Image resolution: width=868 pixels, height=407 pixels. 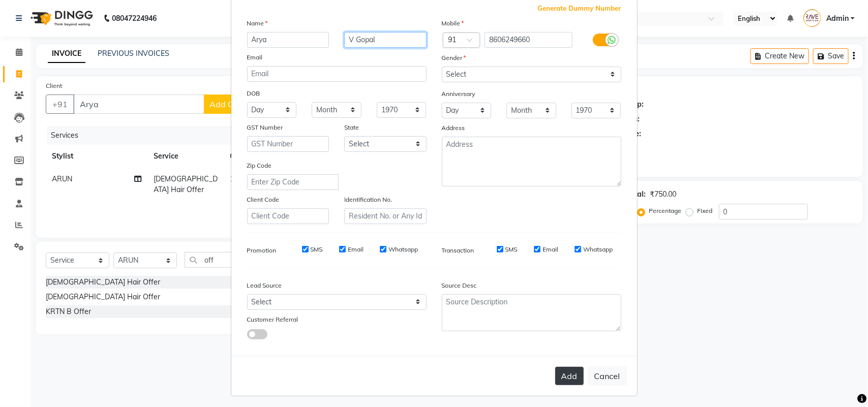 What do you see at coordinates (386, 216) in the screenshot?
I see `input: Resident No. or Any Id` at bounding box center [386, 216].